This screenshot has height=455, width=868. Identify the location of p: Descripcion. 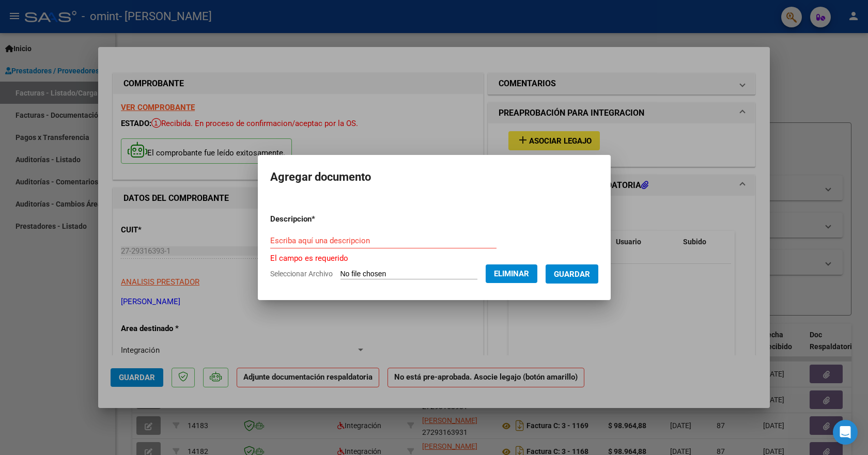
(319, 219).